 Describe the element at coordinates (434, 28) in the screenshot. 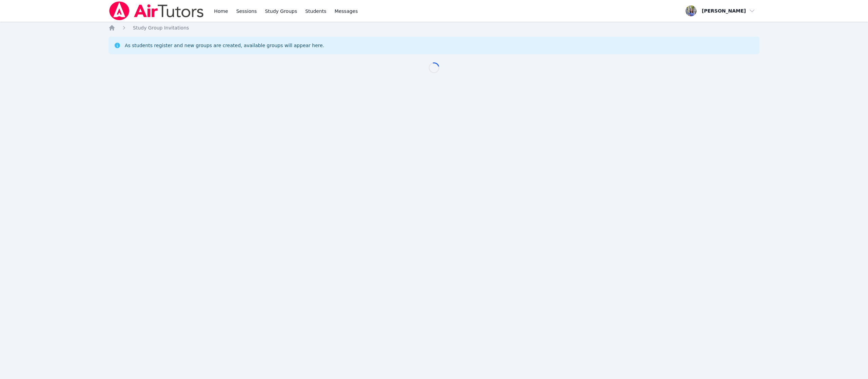

I see `nav: Breadcrumb` at that location.